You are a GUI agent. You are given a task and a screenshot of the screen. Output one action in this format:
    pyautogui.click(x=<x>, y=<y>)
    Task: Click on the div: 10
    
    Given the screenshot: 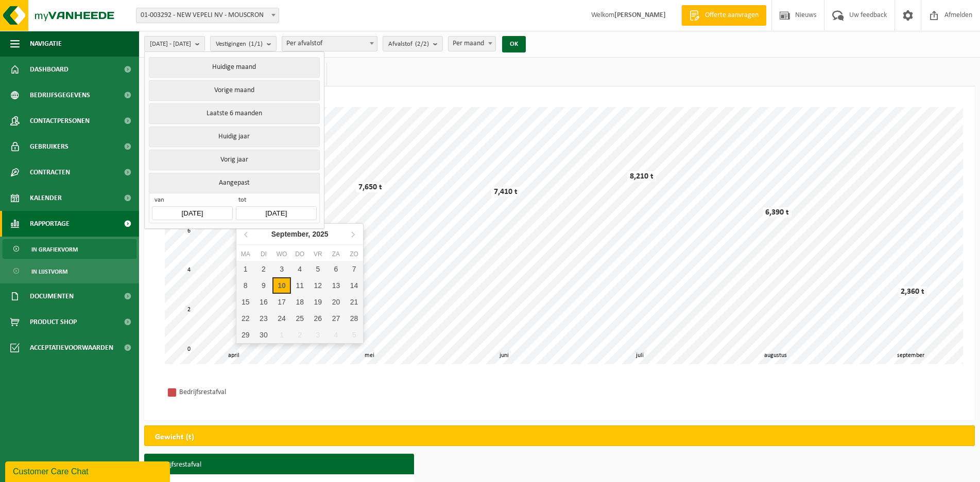 What is the action you would take?
    pyautogui.click(x=281, y=286)
    